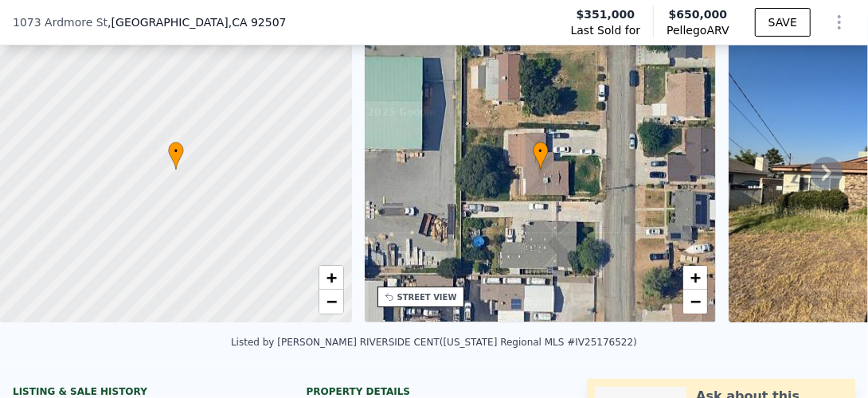  Describe the element at coordinates (427, 297) in the screenshot. I see `div: STREET VIEW` at that location.